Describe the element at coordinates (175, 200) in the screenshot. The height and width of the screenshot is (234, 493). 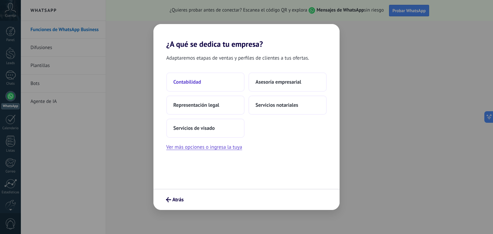
I see `button: Atrás` at that location.